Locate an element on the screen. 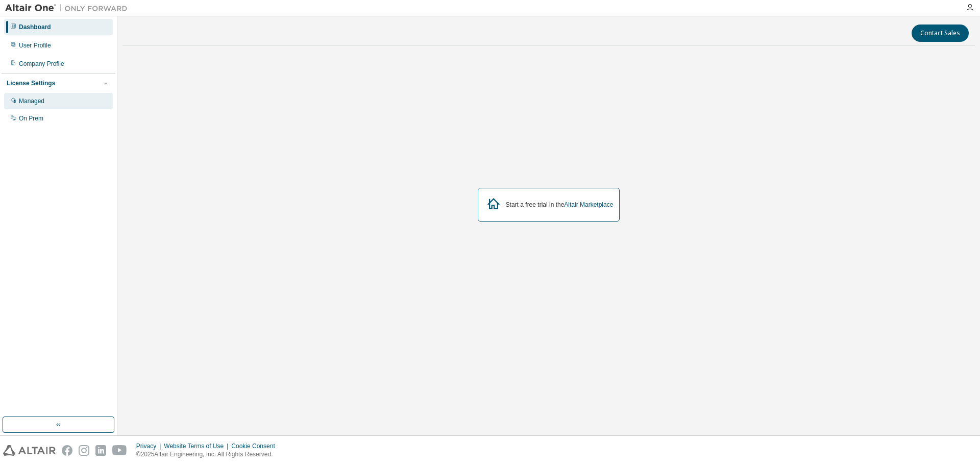 The height and width of the screenshot is (465, 980). div: Company Profile is located at coordinates (41, 64).